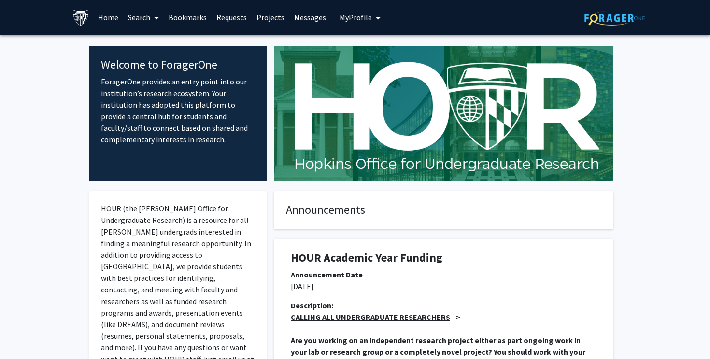  What do you see at coordinates (310, 17) in the screenshot?
I see `a: Messages` at bounding box center [310, 17].